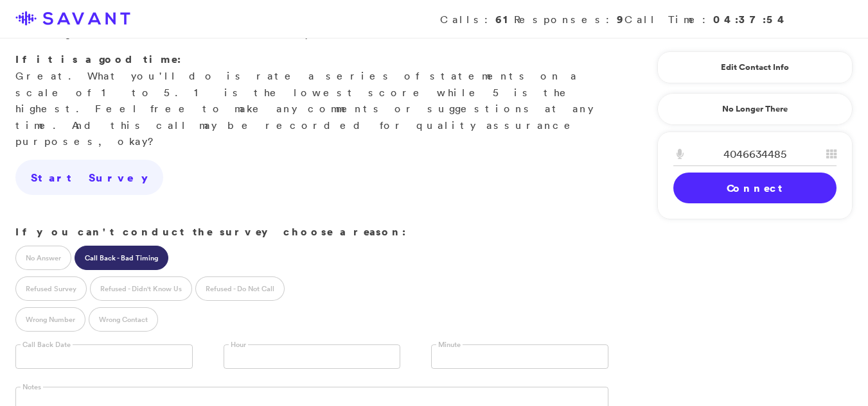 This screenshot has width=868, height=406. I want to click on label: Wrong Number, so click(50, 320).